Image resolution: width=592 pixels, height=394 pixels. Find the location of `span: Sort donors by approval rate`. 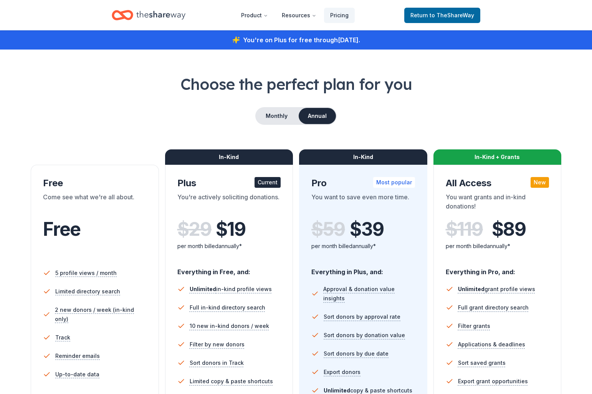

span: Sort donors by approval rate is located at coordinates (362, 317).